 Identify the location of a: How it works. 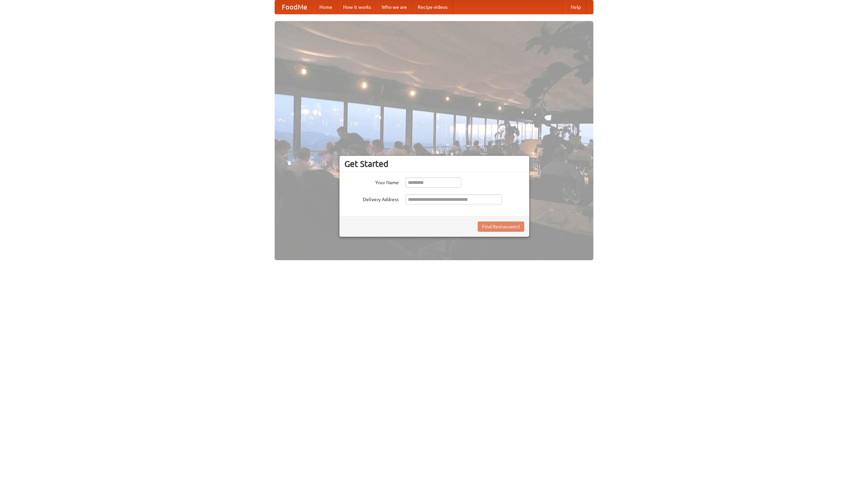
(357, 7).